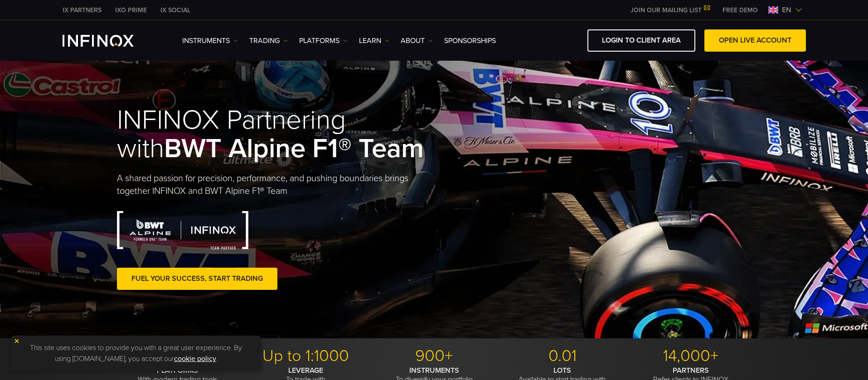 This screenshot has width=868, height=380. What do you see at coordinates (740, 10) in the screenshot?
I see `a: INFINOX MENU` at bounding box center [740, 10].